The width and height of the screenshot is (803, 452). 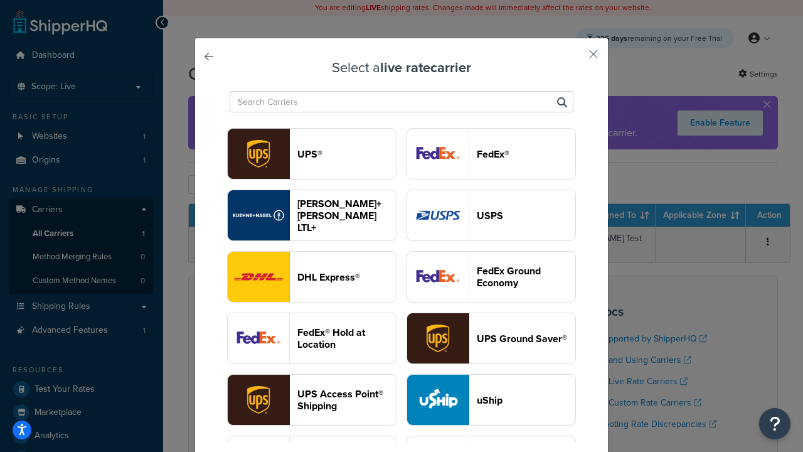 I want to click on button: fedExLocation logoFedEx® Hold at Location, so click(x=312, y=338).